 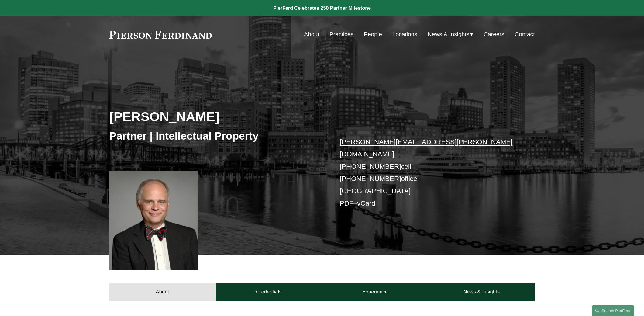 I want to click on a: vCard, so click(x=366, y=203).